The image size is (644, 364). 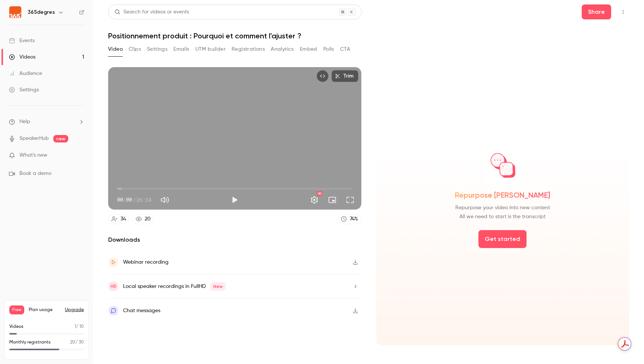 I want to click on button: Video, so click(x=115, y=50).